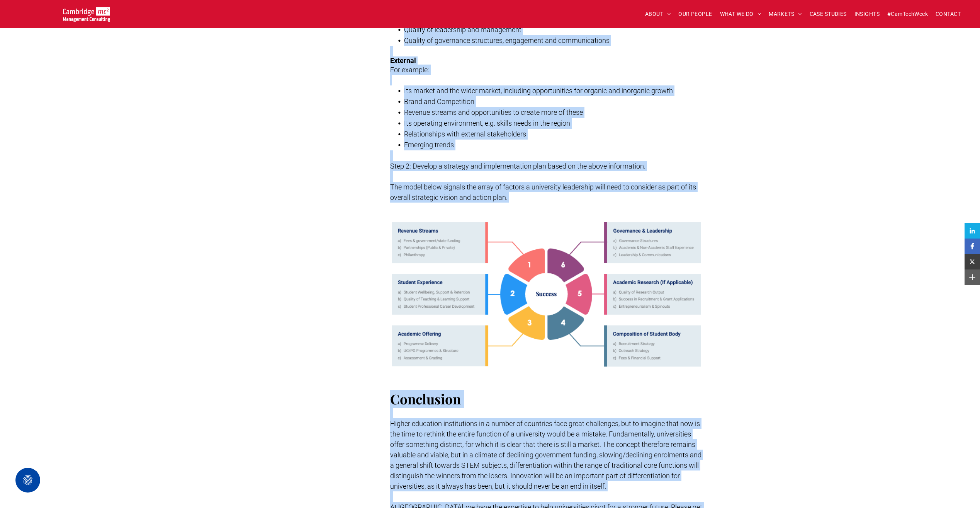 The width and height of the screenshot is (980, 508). Describe the element at coordinates (658, 14) in the screenshot. I see `a: ABOUT` at that location.